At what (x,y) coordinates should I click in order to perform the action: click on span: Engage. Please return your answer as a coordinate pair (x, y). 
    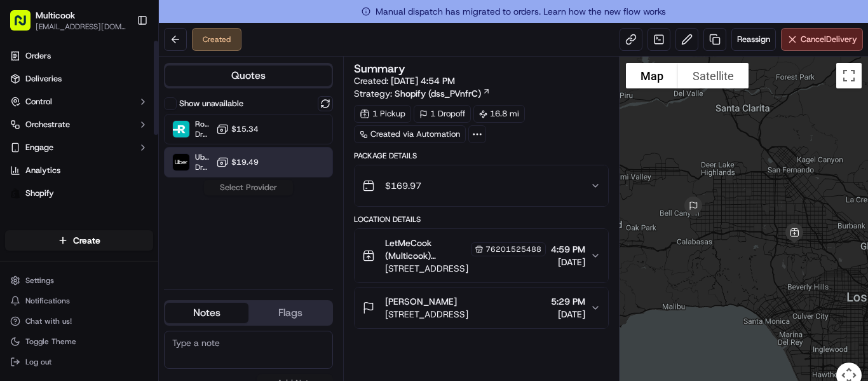
    Looking at the image, I should click on (40, 148).